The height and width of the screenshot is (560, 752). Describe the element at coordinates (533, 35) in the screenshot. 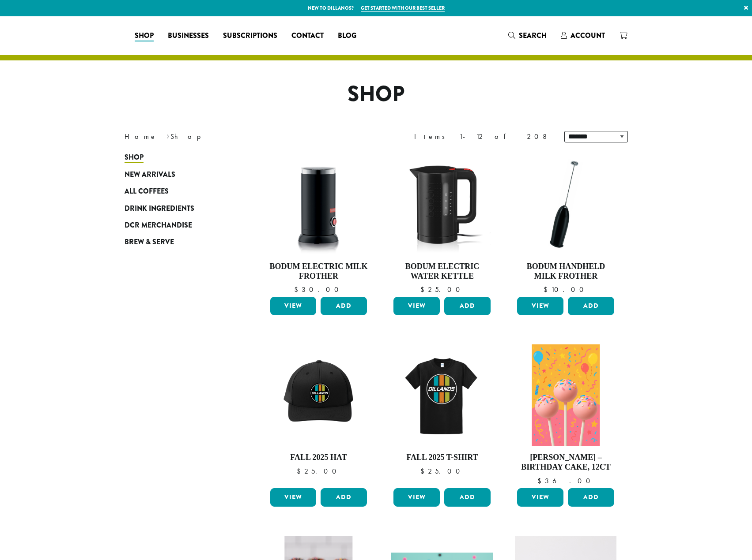

I see `span: Search` at that location.